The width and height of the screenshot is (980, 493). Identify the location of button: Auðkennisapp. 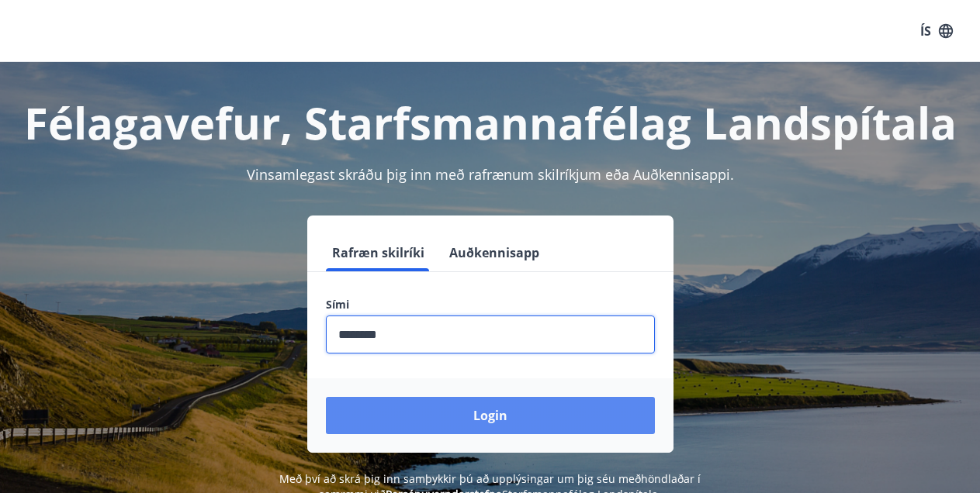
(494, 253).